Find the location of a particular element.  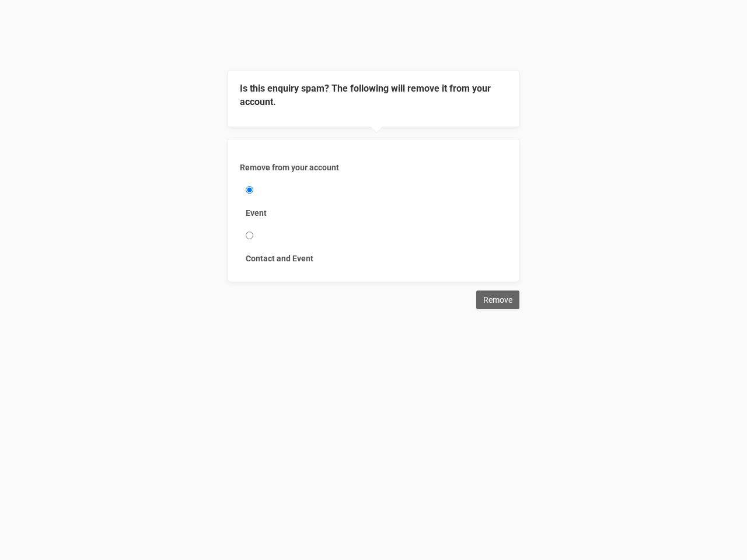

legend: Is this enquiry spam? The following will remove it from your account. is located at coordinates (374, 96).